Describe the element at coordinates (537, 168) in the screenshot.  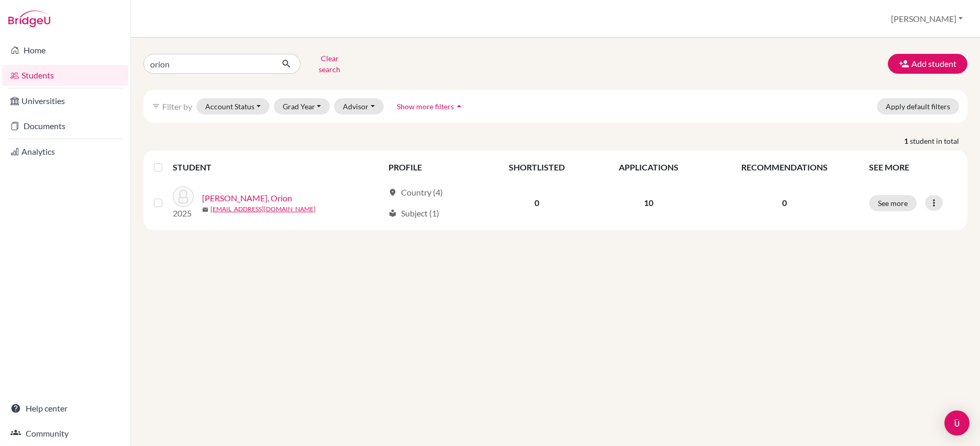
I see `th: SHORTLISTED` at that location.